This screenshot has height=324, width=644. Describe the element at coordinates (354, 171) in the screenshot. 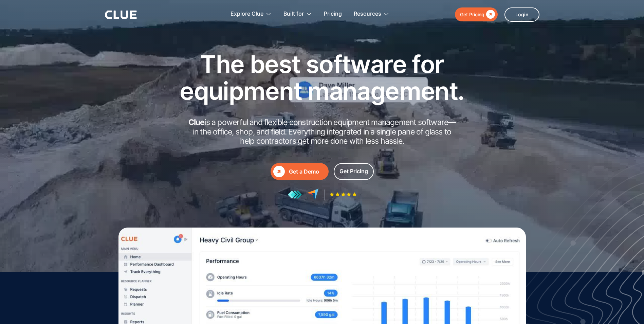

I see `a: Get Pricing` at that location.